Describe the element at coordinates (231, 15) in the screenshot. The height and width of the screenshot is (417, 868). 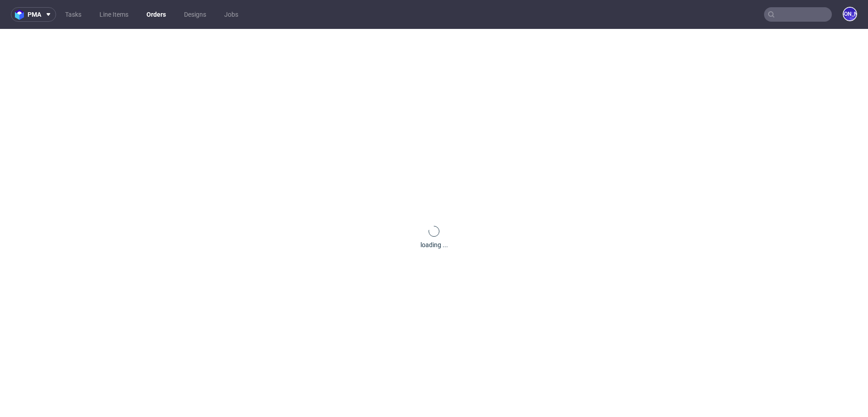
I see `a: Jobs` at that location.